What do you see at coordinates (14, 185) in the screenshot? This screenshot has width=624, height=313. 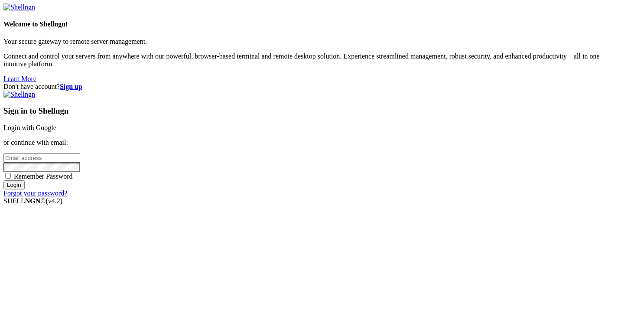 I see `input: Login` at bounding box center [14, 185].